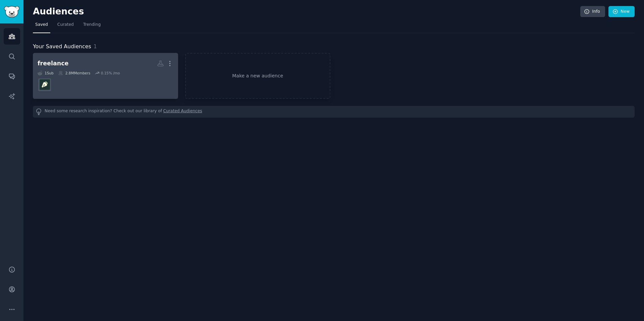 The width and height of the screenshot is (644, 321). What do you see at coordinates (92, 26) in the screenshot?
I see `a: Trending` at bounding box center [92, 26].